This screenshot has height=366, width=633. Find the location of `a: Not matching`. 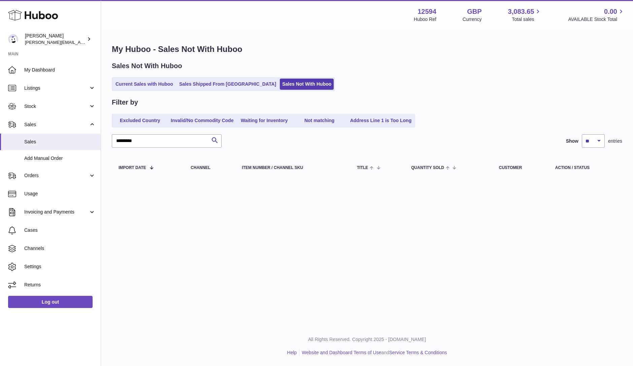

a: Not matching is located at coordinates (320, 120).